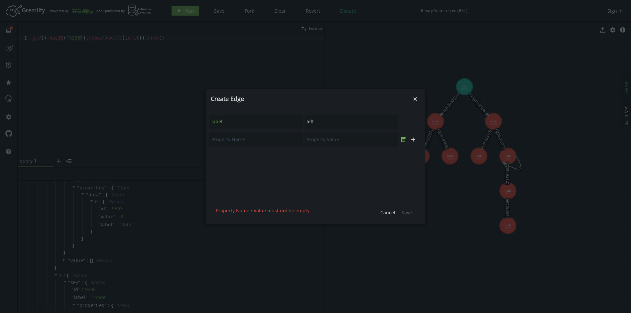  I want to click on span: Cancel, so click(388, 212).